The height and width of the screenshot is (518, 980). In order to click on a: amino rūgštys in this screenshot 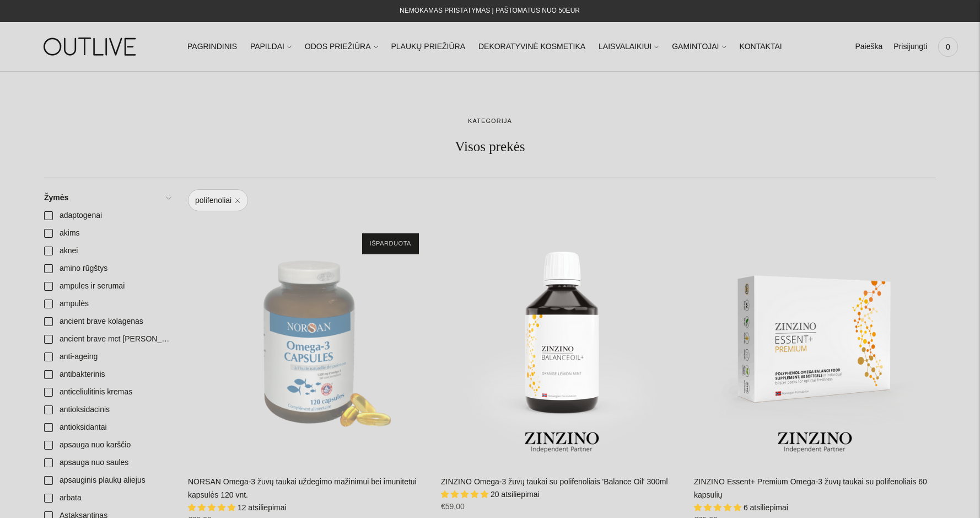, I will do `click(107, 268)`.